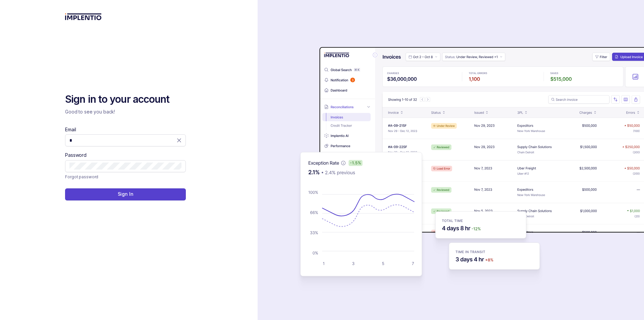 The width and height of the screenshot is (644, 320). What do you see at coordinates (82, 177) in the screenshot?
I see `a: Link Forgot password` at bounding box center [82, 177].